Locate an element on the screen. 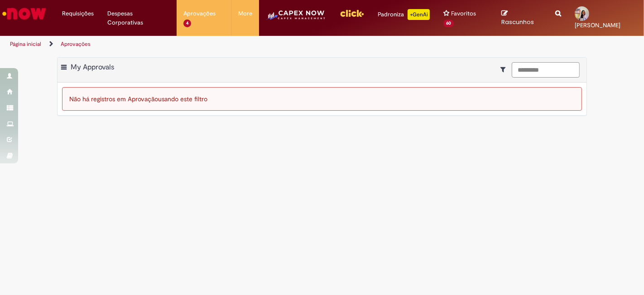 Image resolution: width=644 pixels, height=295 pixels. div: Padroniza is located at coordinates (403, 15).